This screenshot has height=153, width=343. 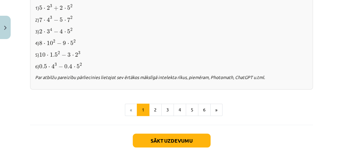 I want to click on button: 6, so click(x=204, y=110).